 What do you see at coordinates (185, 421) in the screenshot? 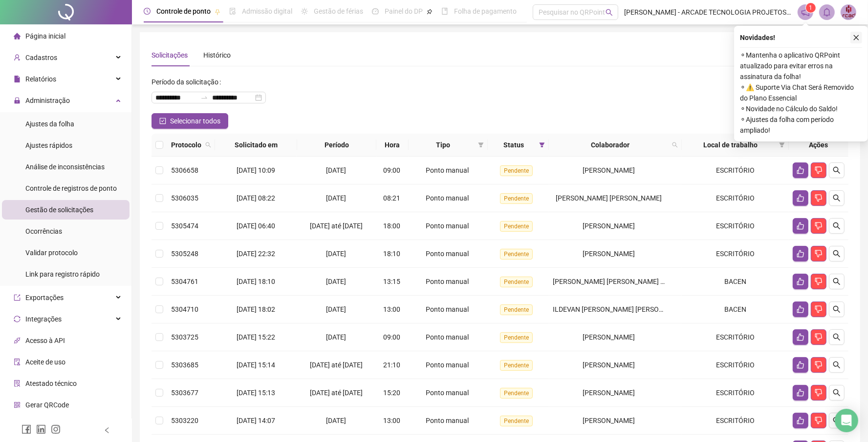
I see `span: 5303220` at bounding box center [185, 421].